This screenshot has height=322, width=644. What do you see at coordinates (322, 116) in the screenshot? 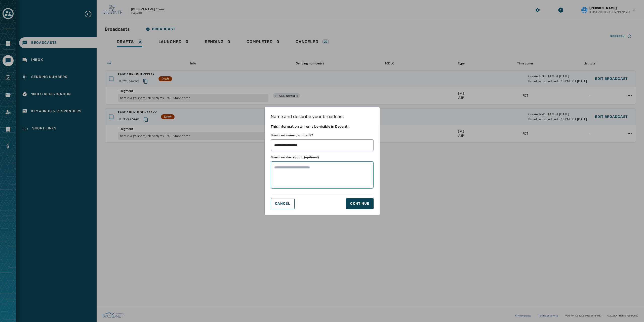
I see `h1: Name and describe your broadcast` at bounding box center [322, 116].